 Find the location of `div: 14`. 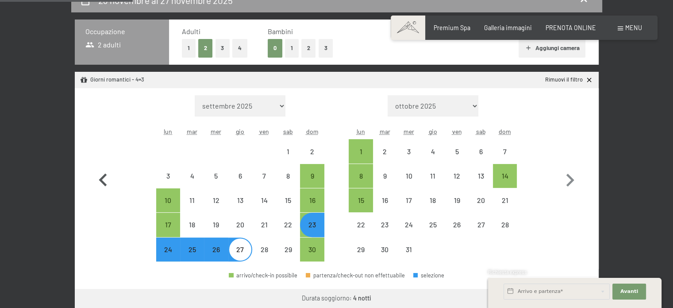

div: 14 is located at coordinates (505, 183).